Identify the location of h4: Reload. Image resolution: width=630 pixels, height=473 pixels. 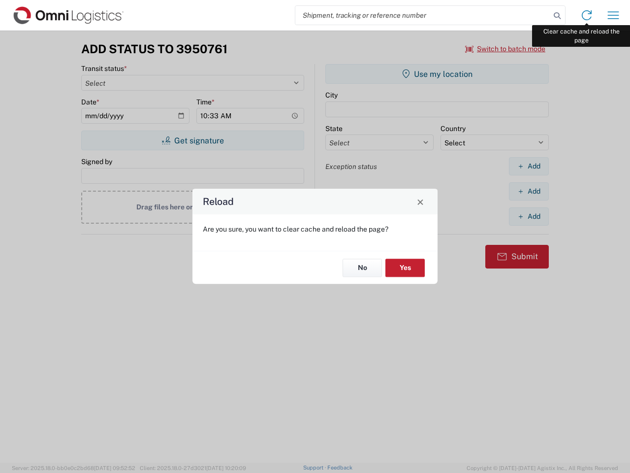
(218, 201).